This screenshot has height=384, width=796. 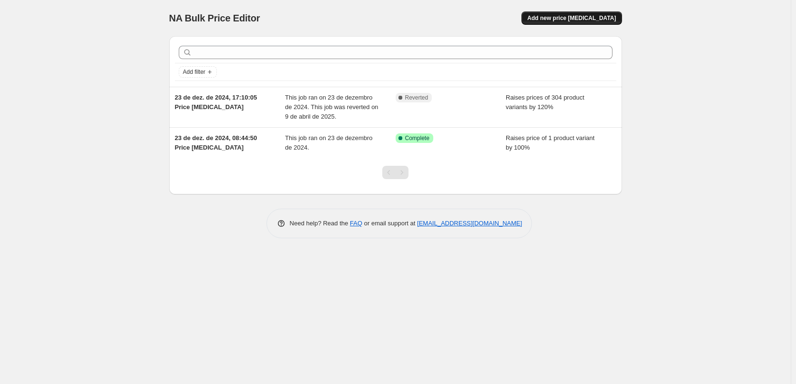 I want to click on span: Add filter, so click(x=194, y=72).